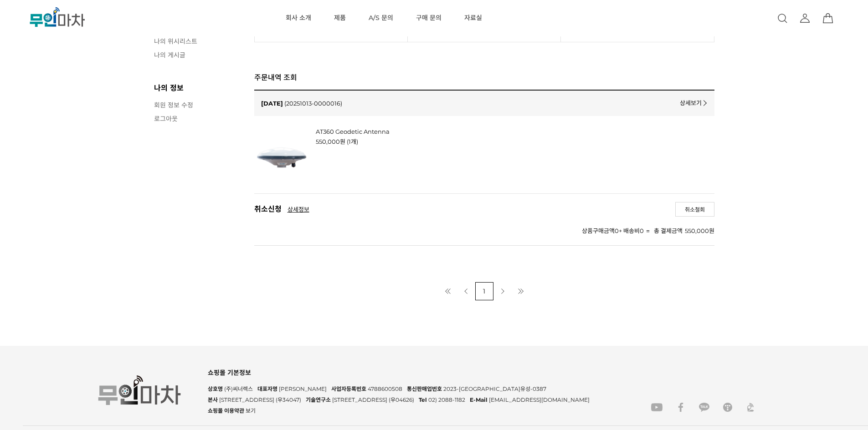  Describe the element at coordinates (250, 411) in the screenshot. I see `span: 보기` at that location.